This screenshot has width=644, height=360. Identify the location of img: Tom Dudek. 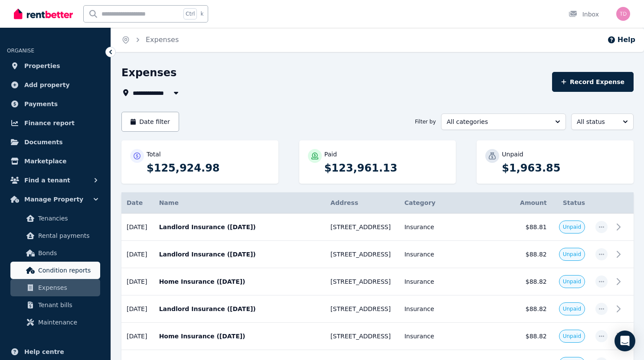
(623, 14).